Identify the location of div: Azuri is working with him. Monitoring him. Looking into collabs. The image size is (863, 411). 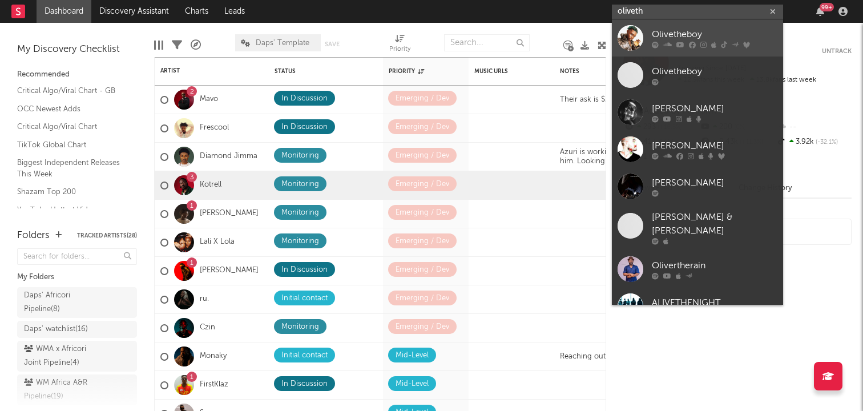
(625, 156).